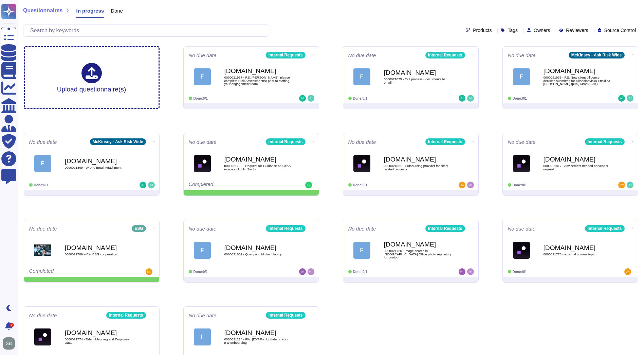 The image size is (644, 355). I want to click on span: 0000021821 - Outsourcing provider for client related requests, so click(419, 167).